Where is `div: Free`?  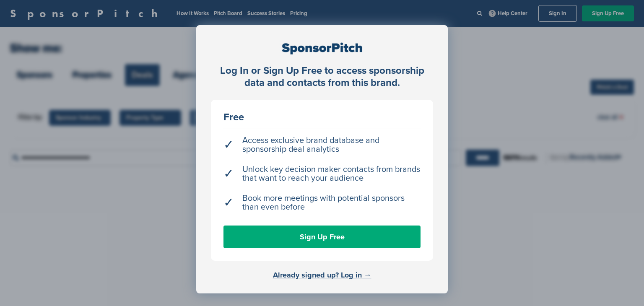
div: Free is located at coordinates (322, 117).